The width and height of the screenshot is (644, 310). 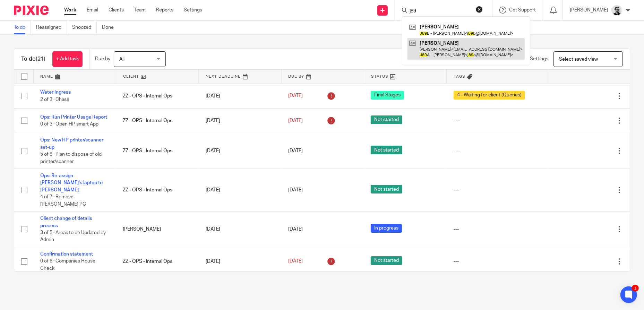 What do you see at coordinates (193, 10) in the screenshot?
I see `a: Settings` at bounding box center [193, 10].